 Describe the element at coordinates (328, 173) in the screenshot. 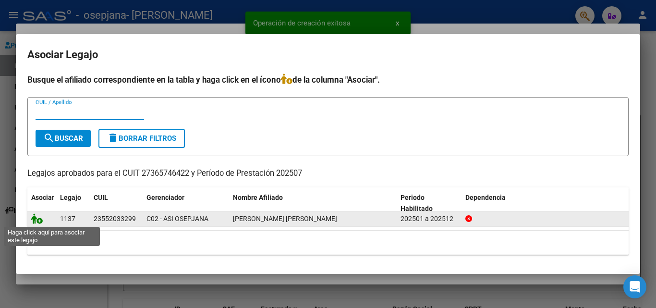

I see `p: Legajos aprobados para el CUIT 27365746422 y Período de Prestación 202507` at that location.